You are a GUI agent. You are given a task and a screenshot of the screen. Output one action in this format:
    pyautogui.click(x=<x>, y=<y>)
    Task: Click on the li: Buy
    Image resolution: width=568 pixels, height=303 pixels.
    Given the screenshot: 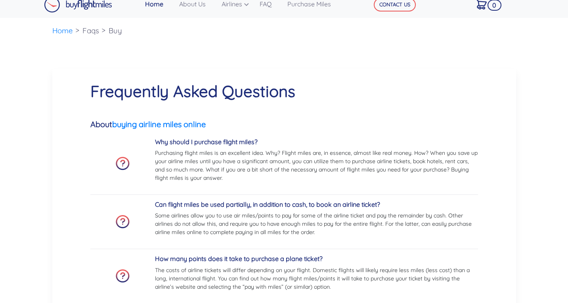 What is the action you would take?
    pyautogui.click(x=115, y=31)
    